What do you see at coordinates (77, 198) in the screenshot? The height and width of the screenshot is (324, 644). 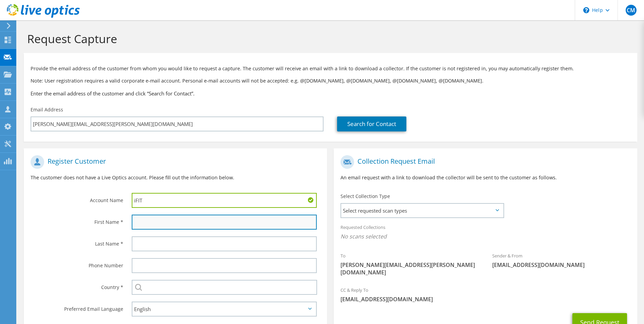 I see `label: Account Name` at bounding box center [77, 198].